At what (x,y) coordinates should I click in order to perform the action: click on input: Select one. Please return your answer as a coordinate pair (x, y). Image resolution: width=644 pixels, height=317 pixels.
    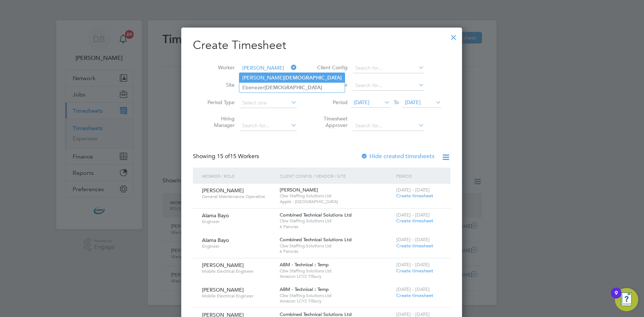
    Looking at the image, I should click on (268, 103).